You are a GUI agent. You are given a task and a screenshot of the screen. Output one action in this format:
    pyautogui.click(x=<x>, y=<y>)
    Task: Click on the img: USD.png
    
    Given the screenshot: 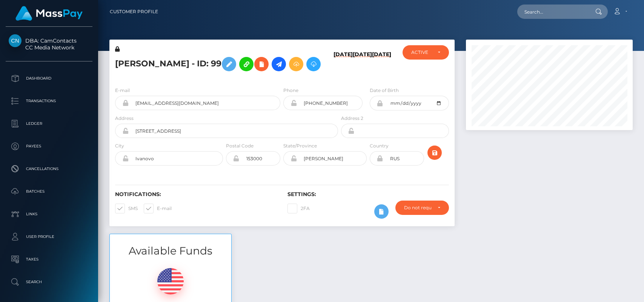 What is the action you would take?
    pyautogui.click(x=170, y=282)
    